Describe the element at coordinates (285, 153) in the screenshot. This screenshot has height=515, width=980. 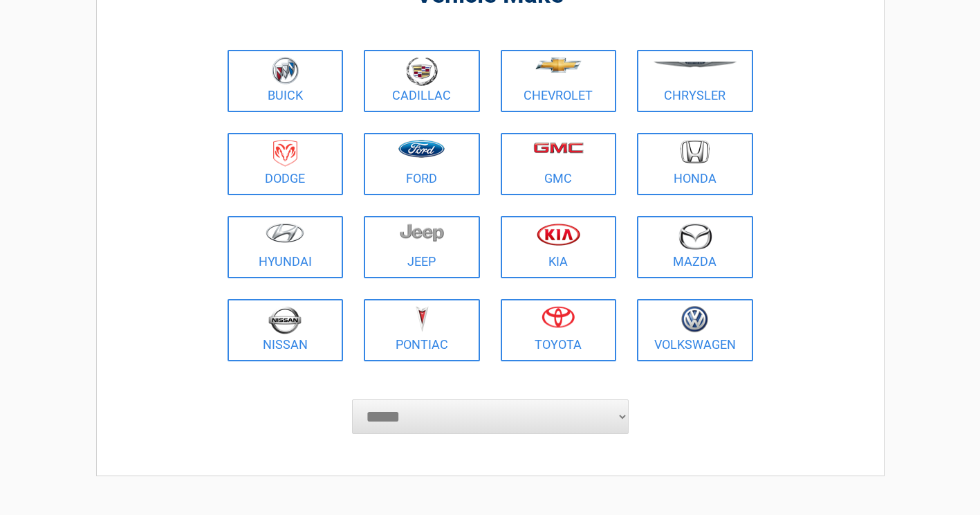
I see `img: dodge` at that location.